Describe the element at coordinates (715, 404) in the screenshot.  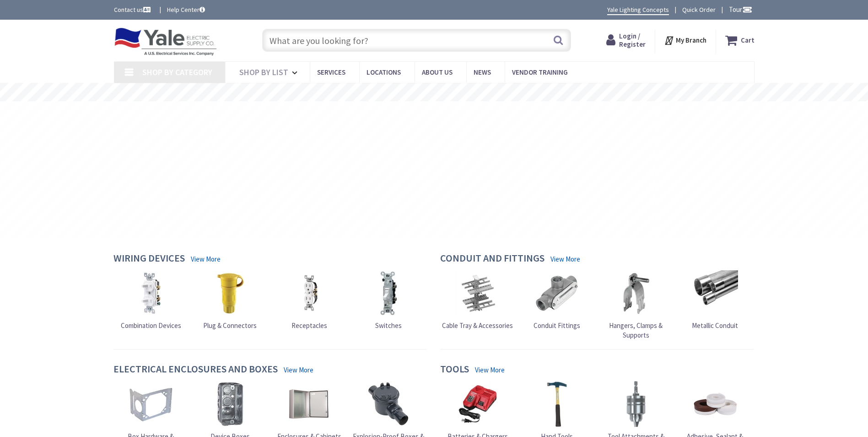
I see `img: Adhesive, Sealant & Tapes` at that location.